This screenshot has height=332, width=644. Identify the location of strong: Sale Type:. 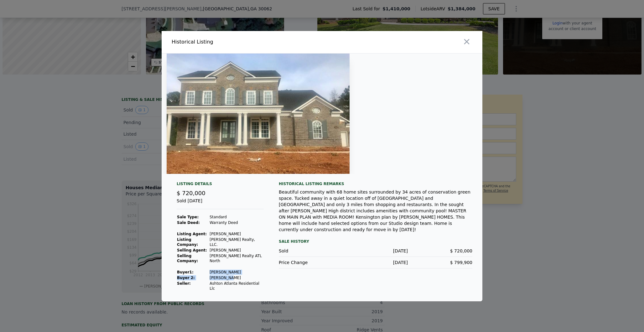
(188, 217).